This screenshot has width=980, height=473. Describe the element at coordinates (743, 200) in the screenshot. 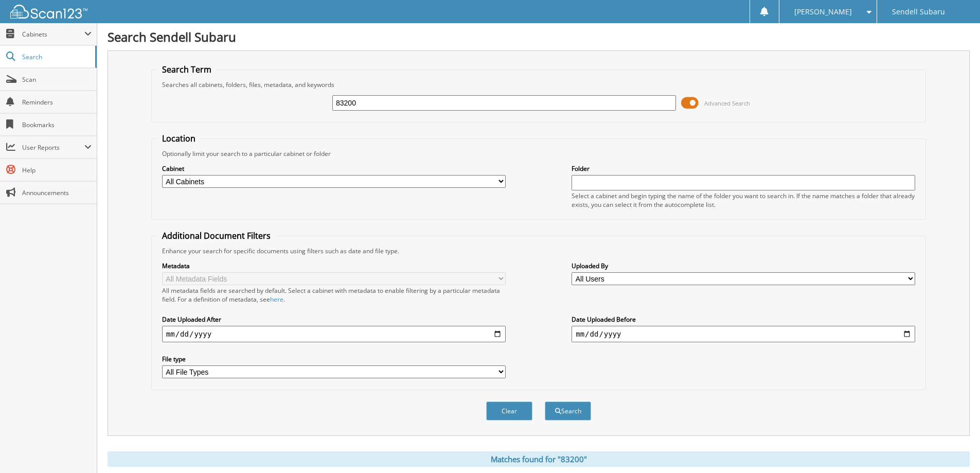

I see `div: Select a cabinet and begin typing the name of the folder you want to search in. If the name match...` at that location.